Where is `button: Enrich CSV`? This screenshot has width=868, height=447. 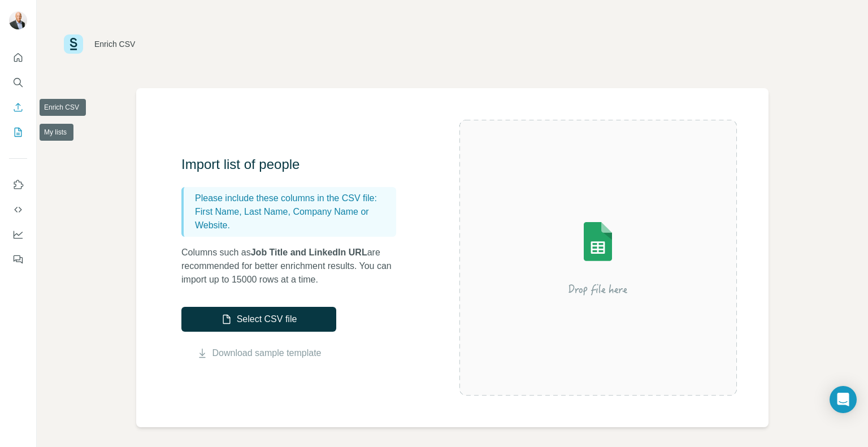 button: Enrich CSV is located at coordinates (18, 107).